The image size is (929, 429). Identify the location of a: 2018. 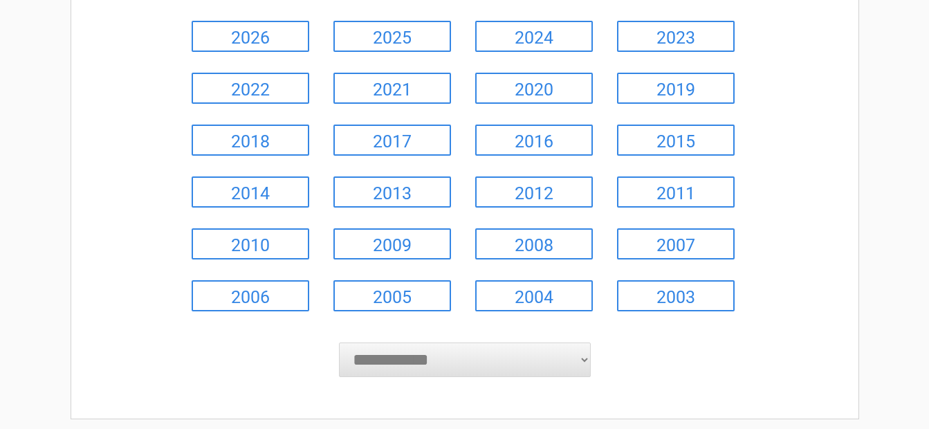
(251, 140).